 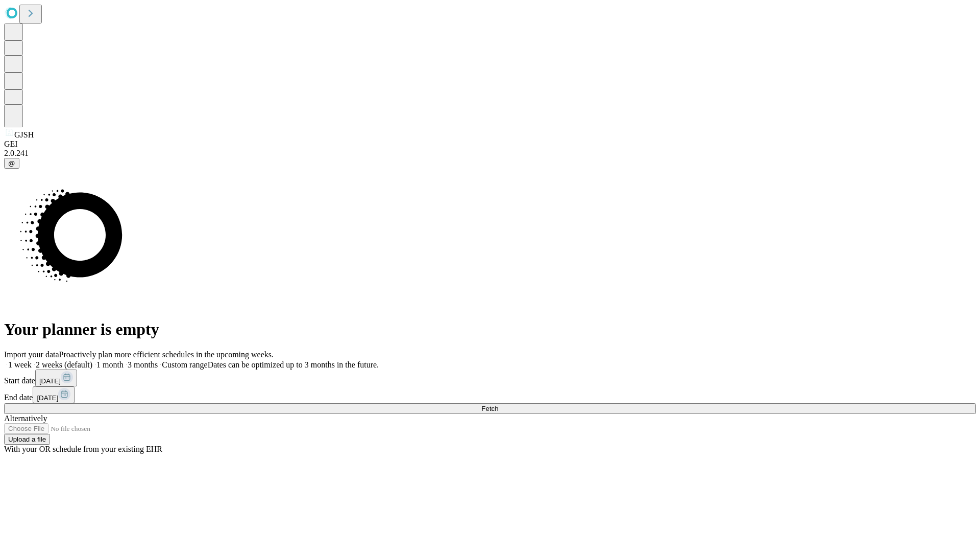 I want to click on span: GJSH, so click(x=24, y=134).